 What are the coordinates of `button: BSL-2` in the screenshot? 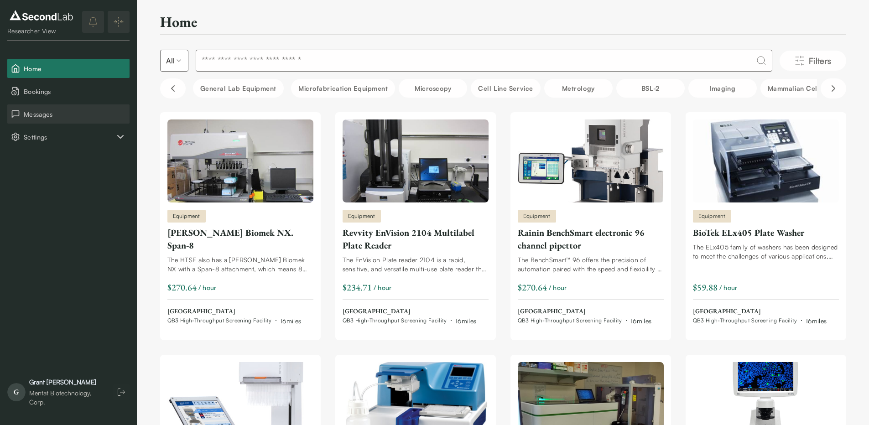 It's located at (651, 88).